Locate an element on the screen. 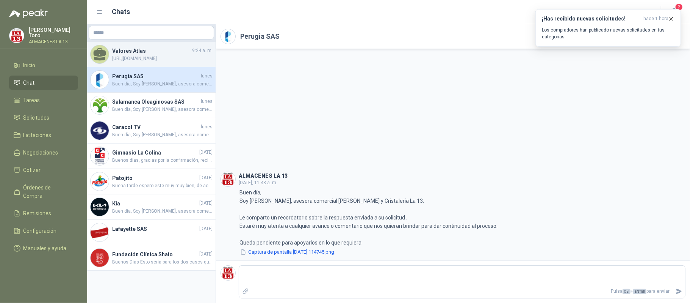  span: Órdenes de Compra is located at coordinates (47, 191).